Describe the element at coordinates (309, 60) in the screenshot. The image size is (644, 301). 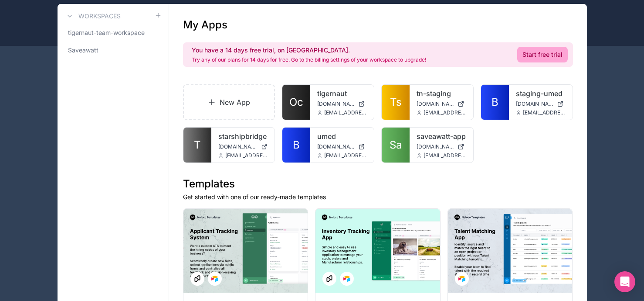
I see `p: Try any of our plans for 14 days for free. Go to the billing settings of your workspace to upgrade!` at that location.